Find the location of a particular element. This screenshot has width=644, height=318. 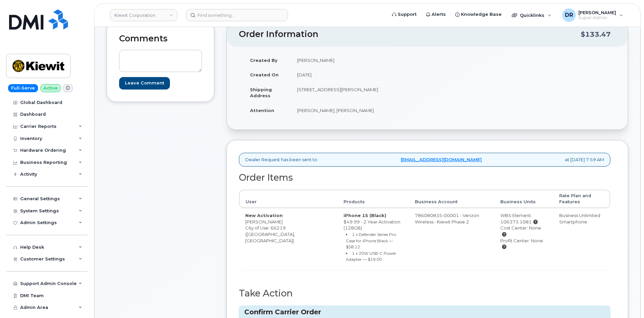

div: Quicklinks is located at coordinates (532, 15).